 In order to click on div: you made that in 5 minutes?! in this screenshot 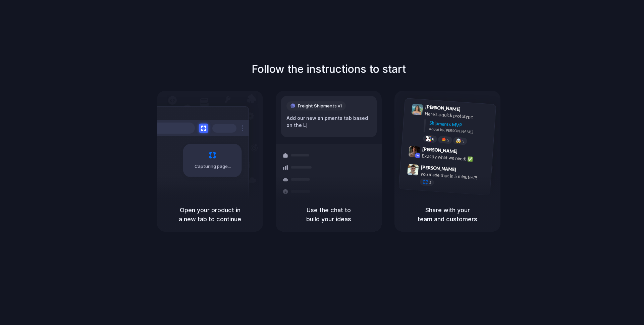, I will do `click(454, 176)`.